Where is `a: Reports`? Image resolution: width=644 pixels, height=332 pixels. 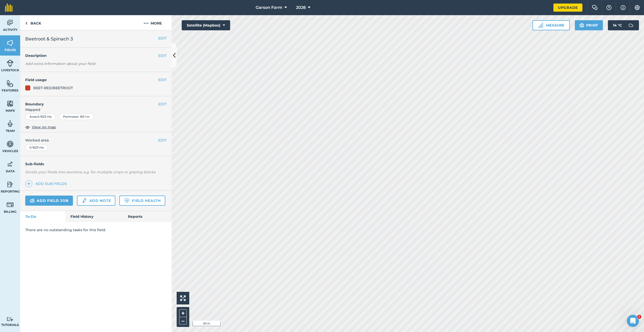
a: Reports is located at coordinates (147, 216).